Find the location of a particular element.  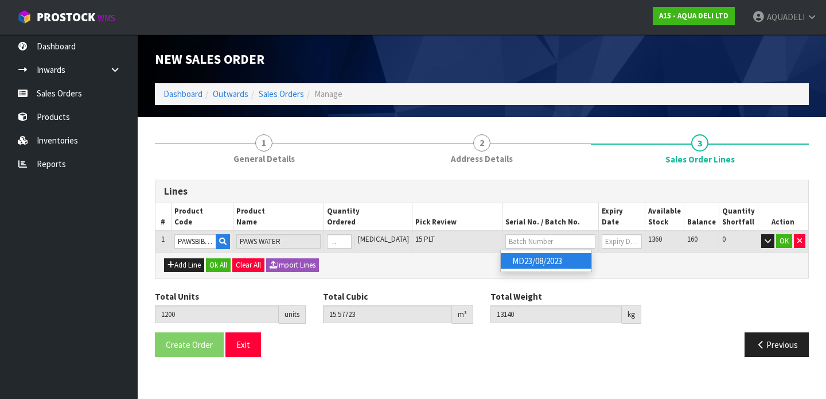

img: cube-alt.png is located at coordinates (24, 17).